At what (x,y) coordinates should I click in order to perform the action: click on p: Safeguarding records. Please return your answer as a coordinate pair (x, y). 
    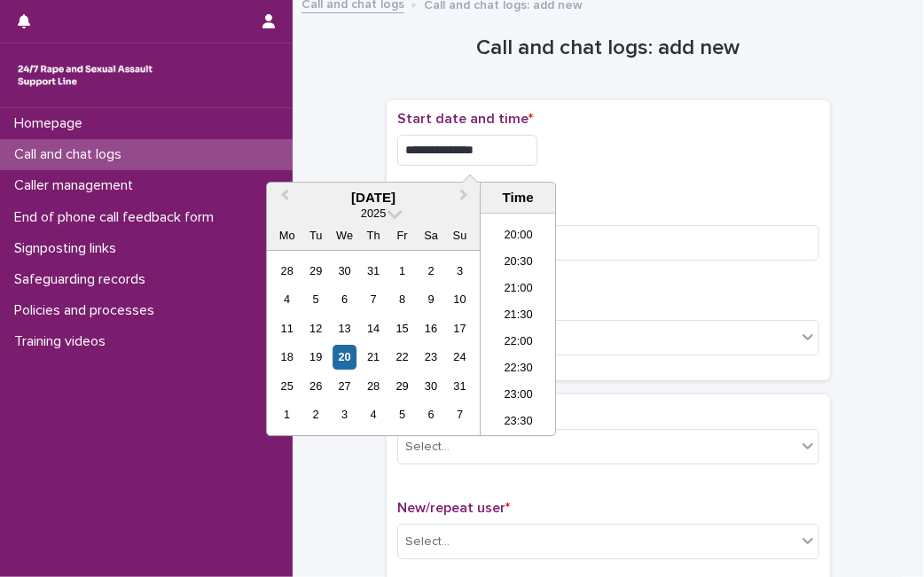
    Looking at the image, I should click on (84, 279).